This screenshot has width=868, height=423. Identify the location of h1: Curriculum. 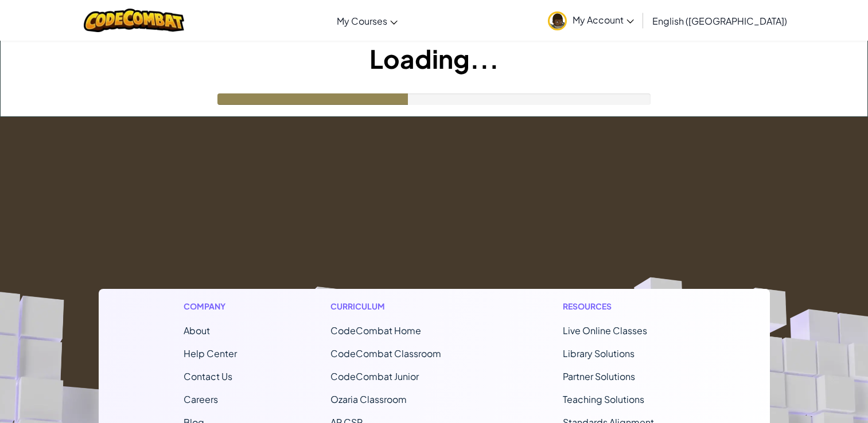
(400, 306).